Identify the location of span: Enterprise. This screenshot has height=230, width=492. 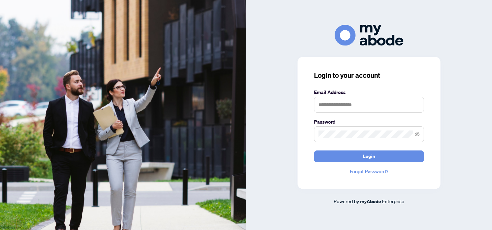
(393, 201).